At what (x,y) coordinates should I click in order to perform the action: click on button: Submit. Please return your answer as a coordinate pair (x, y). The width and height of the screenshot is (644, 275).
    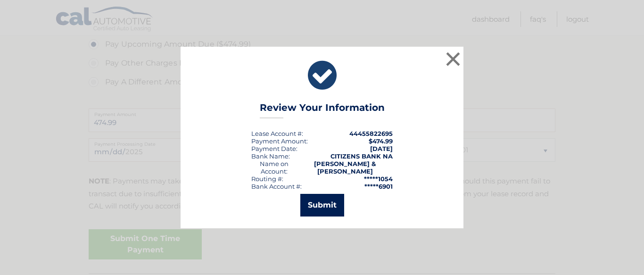
    Looking at the image, I should click on (322, 205).